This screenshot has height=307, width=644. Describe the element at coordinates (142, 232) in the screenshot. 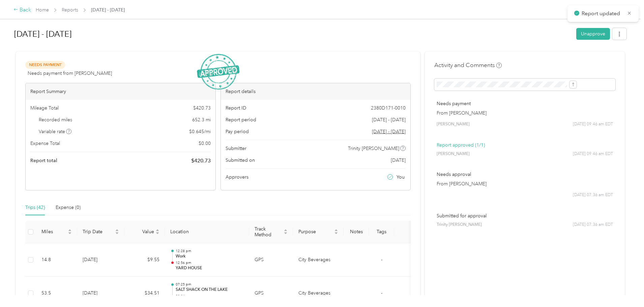

I see `span: Value` at that location.